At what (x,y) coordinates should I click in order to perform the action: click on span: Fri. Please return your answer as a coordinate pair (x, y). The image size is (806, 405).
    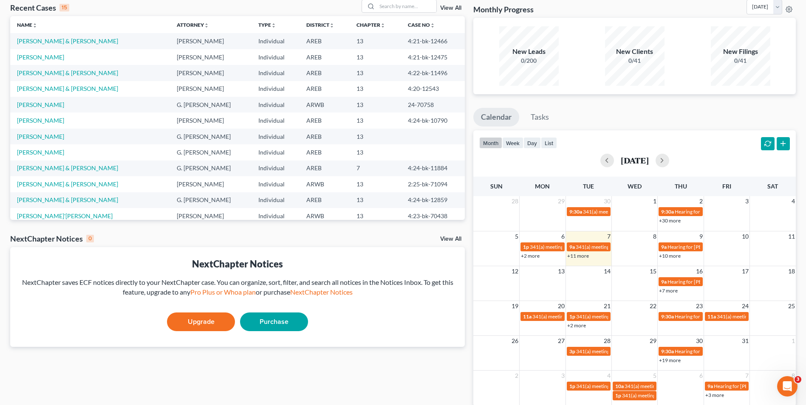
    Looking at the image, I should click on (726, 186).